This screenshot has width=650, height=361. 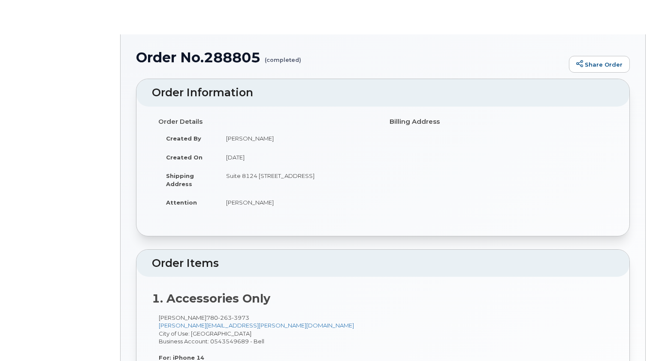 I want to click on a: Share Order, so click(x=600, y=64).